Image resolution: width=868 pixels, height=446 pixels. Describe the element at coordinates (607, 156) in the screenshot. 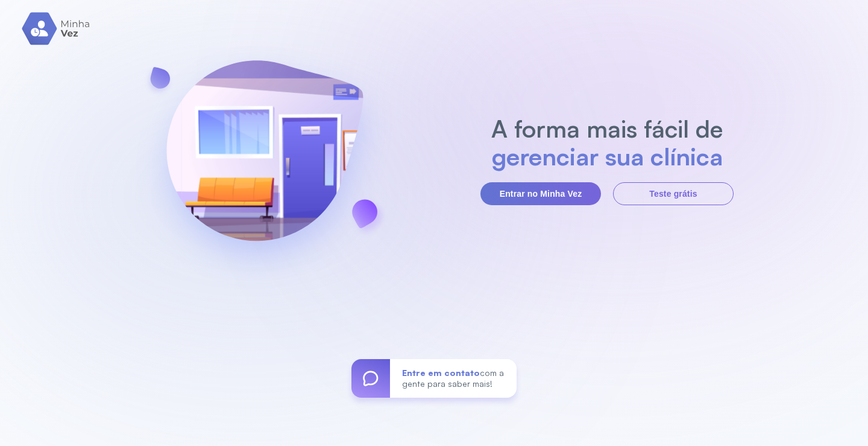

I see `h2: gerenciar sua clínica` at that location.